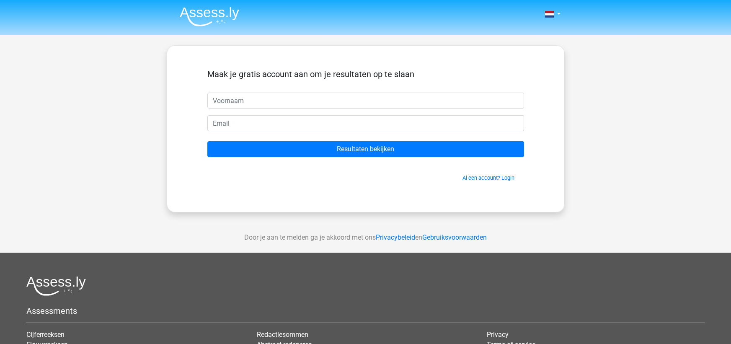 The height and width of the screenshot is (344, 731). What do you see at coordinates (282, 334) in the screenshot?
I see `a: Redactiesommen` at bounding box center [282, 334].